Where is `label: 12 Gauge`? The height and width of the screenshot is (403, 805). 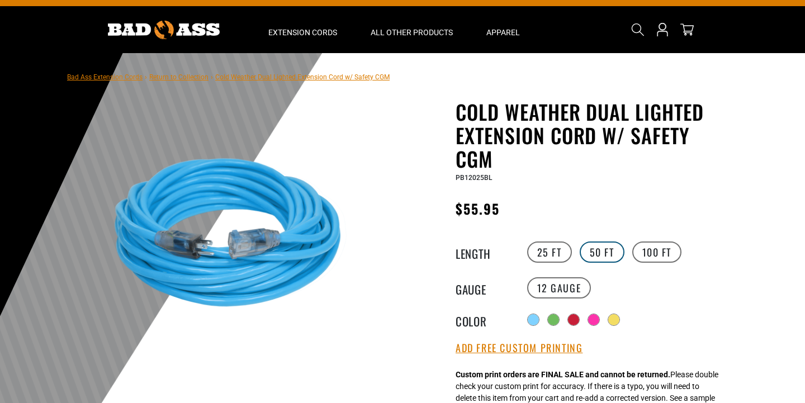
label: 12 Gauge is located at coordinates (559, 288).